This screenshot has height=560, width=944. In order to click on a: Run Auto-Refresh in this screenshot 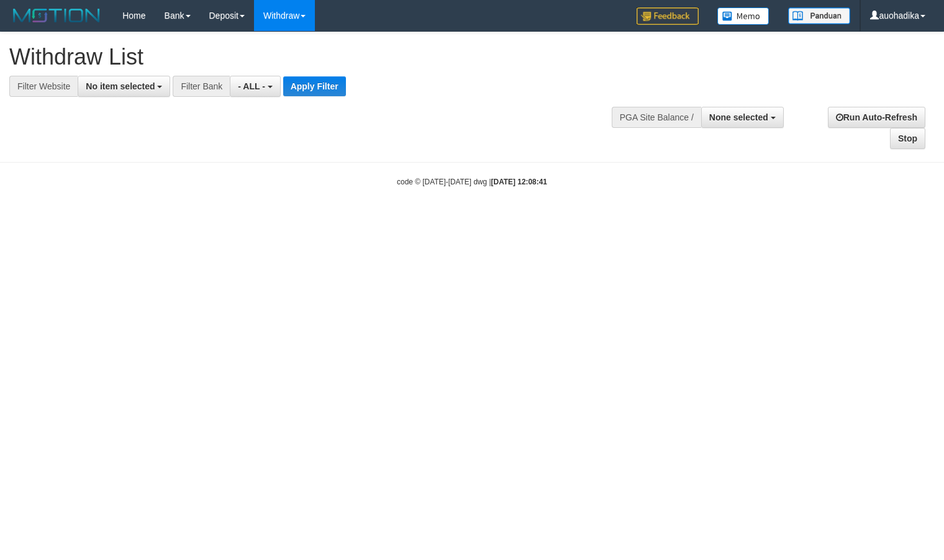, I will do `click(876, 117)`.